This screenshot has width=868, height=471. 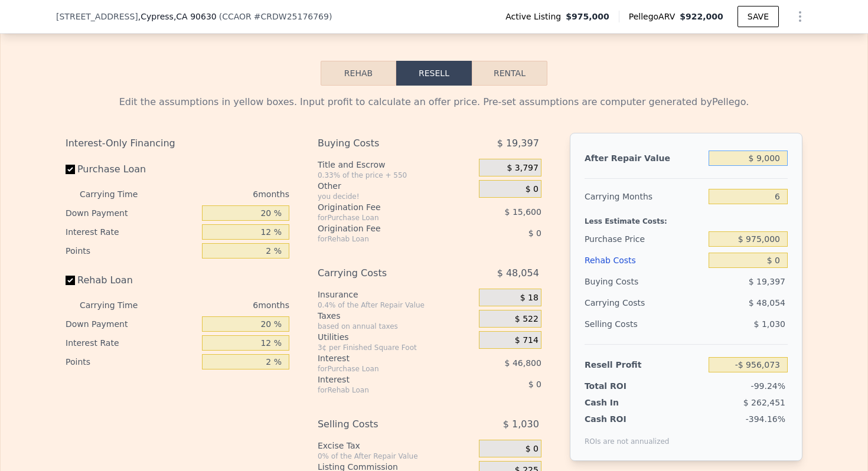 What do you see at coordinates (396, 337) in the screenshot?
I see `div: Utilities` at bounding box center [396, 337].